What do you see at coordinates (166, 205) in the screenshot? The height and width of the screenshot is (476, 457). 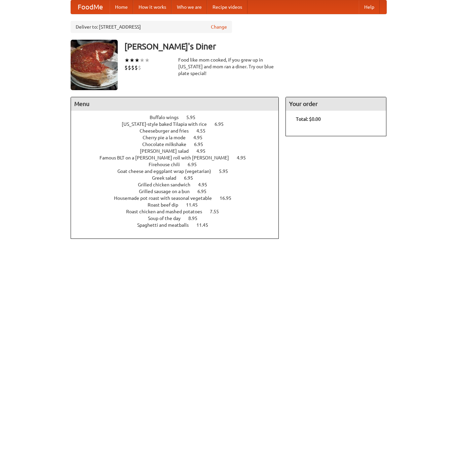 I see `span: Roast beef dip` at bounding box center [166, 205].